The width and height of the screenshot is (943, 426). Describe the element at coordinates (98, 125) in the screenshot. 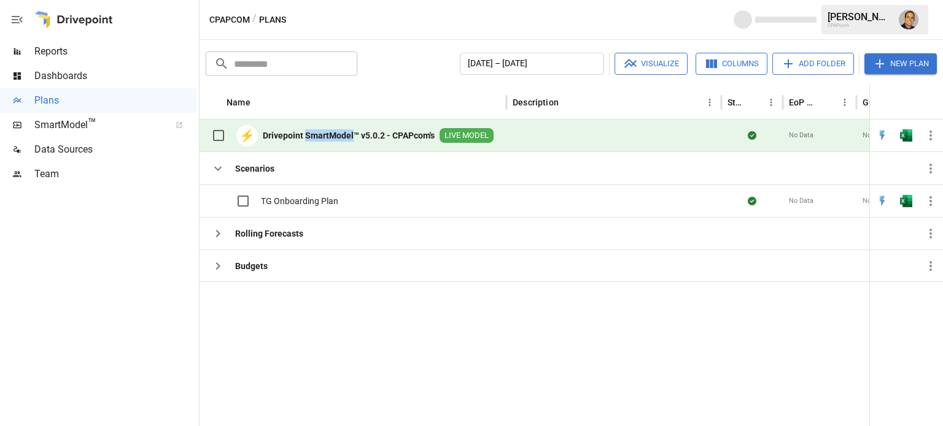

I see `span: SmartModel` at that location.